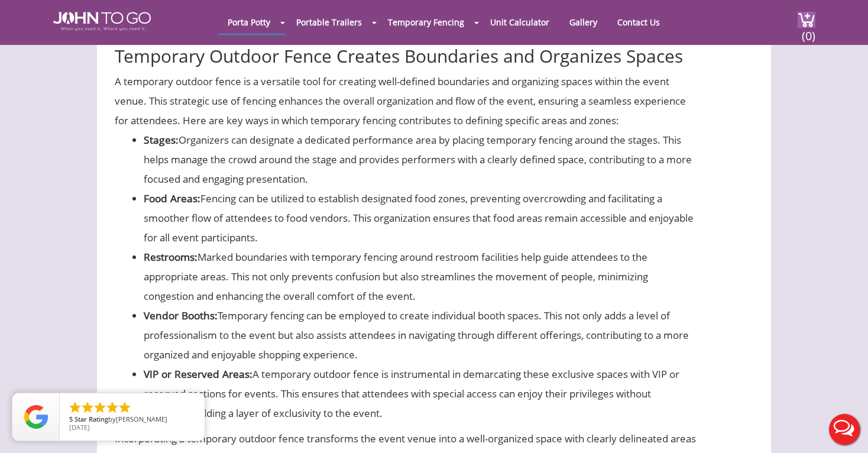 This screenshot has width=868, height=453. Describe the element at coordinates (420, 394) in the screenshot. I see `li: A temporary outdoor fence is instrumental in demarcating these exclusive spaces with VIP or reser...` at that location.